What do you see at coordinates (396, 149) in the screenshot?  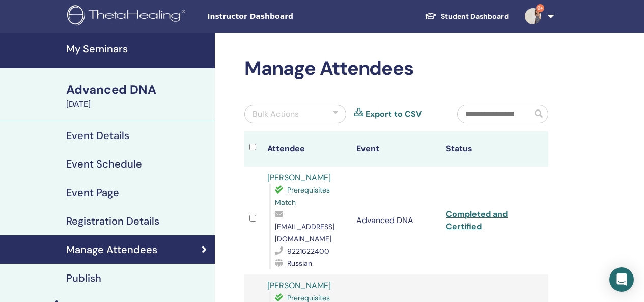 I see `th: Event` at bounding box center [396, 149].